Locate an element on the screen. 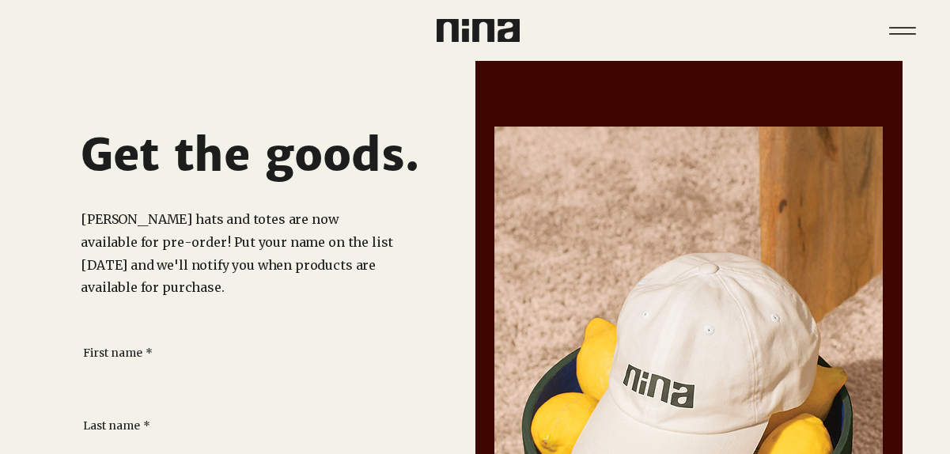 This screenshot has width=950, height=454. nav: Site is located at coordinates (902, 30).